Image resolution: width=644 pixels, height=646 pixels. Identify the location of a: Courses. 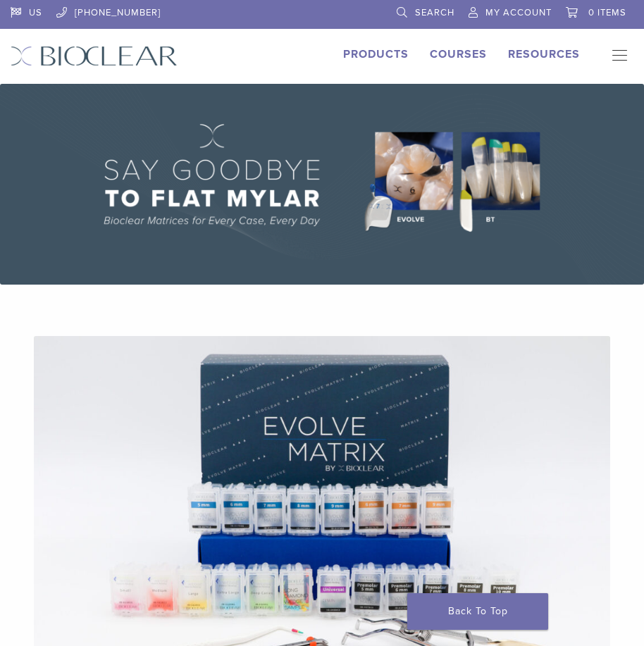
(458, 54).